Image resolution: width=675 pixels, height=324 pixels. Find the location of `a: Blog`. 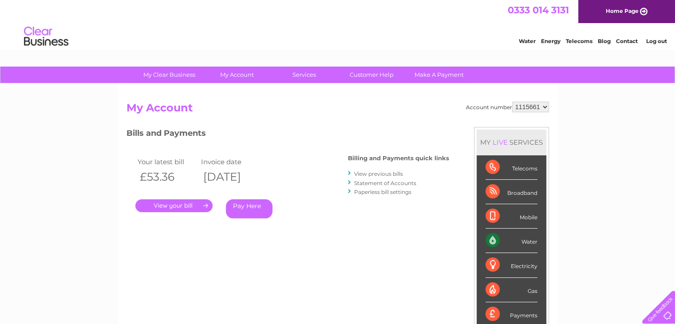

a: Blog is located at coordinates (604, 41).